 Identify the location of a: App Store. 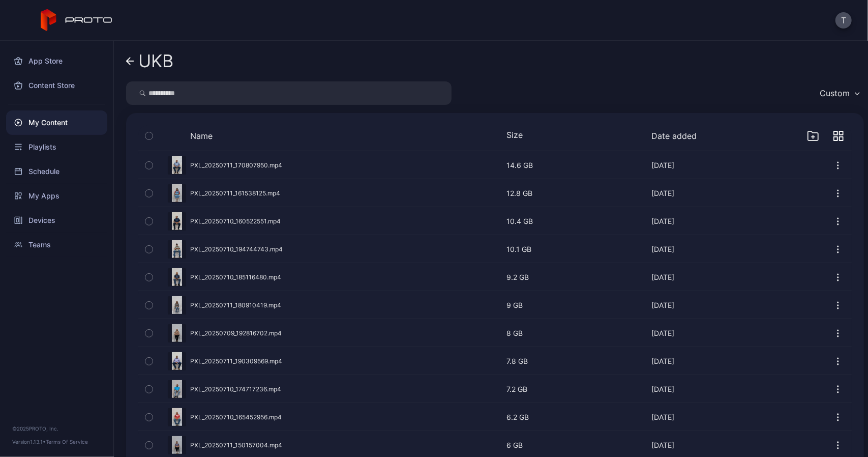
(57, 61).